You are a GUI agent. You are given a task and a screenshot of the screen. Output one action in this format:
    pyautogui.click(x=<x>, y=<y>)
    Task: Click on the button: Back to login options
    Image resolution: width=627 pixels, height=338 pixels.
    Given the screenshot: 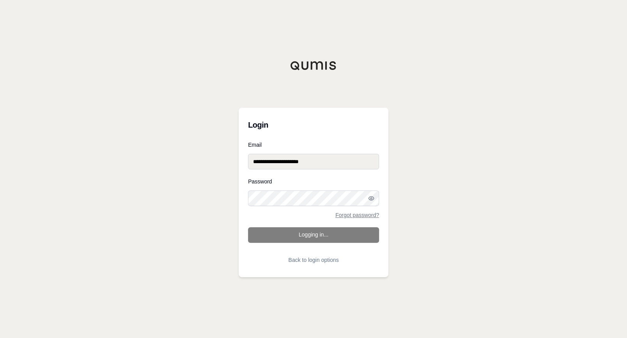 What is the action you would take?
    pyautogui.click(x=313, y=260)
    